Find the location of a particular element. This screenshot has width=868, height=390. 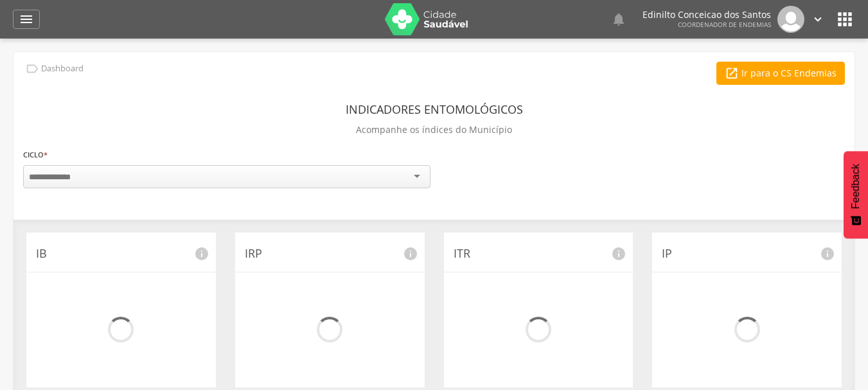

p: IRP is located at coordinates (330, 254).